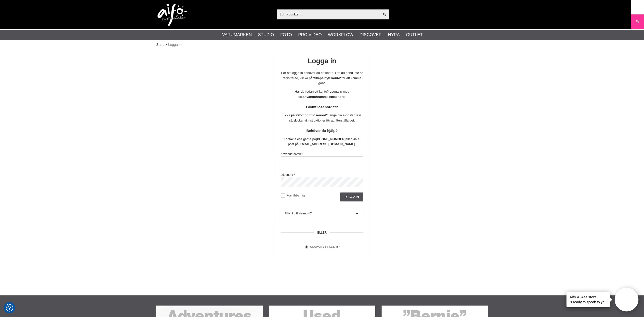  What do you see at coordinates (588, 297) in the screenshot?
I see `h4: Aifo AI Assistant` at bounding box center [588, 297].